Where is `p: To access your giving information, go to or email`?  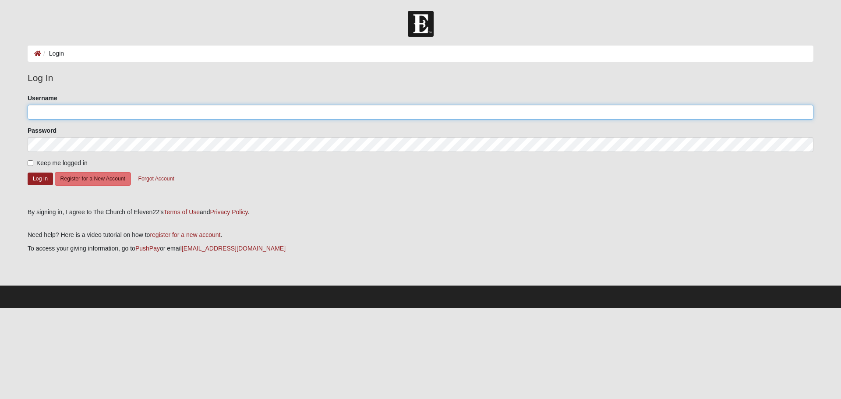
p: To access your giving information, go to or email is located at coordinates (421, 249).